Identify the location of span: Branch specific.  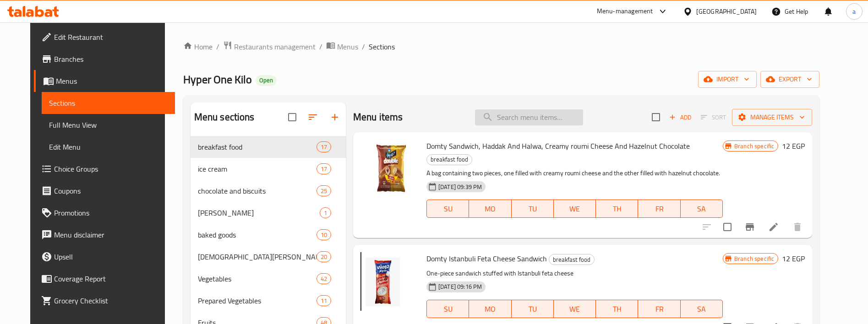
(754, 146).